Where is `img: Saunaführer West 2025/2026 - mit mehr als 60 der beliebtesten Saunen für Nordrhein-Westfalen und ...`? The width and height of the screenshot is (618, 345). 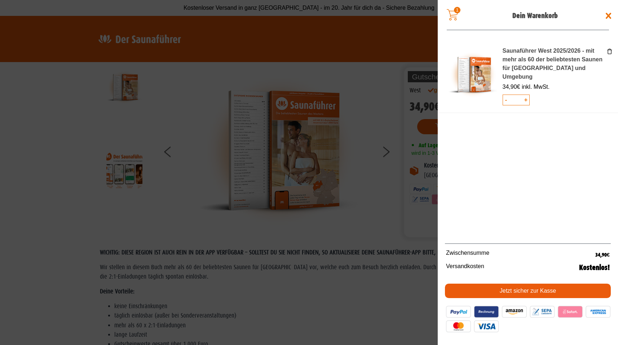 img: Saunaführer West 2025/2026 - mit mehr als 60 der beliebtesten Saunen für Nordrhein-Westfalen und ... is located at coordinates (473, 75).